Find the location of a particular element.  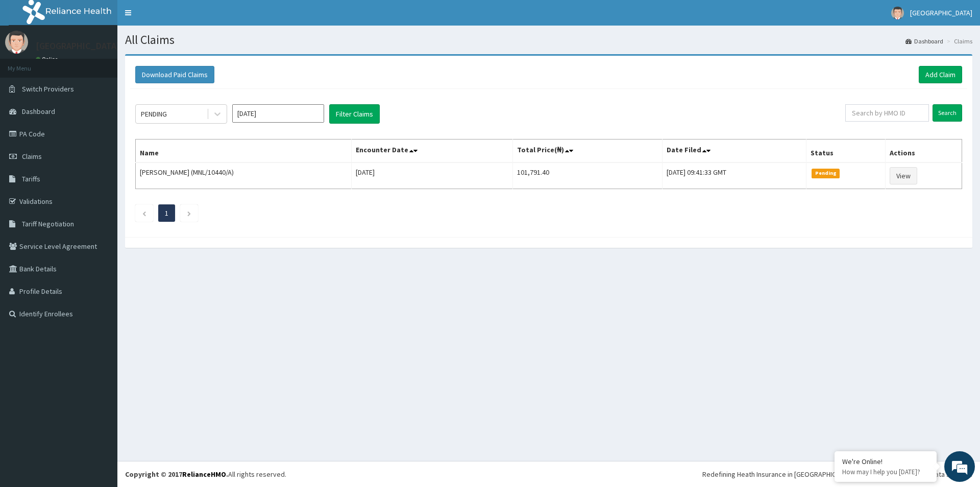

p: How may I help you today? is located at coordinates (885, 472).